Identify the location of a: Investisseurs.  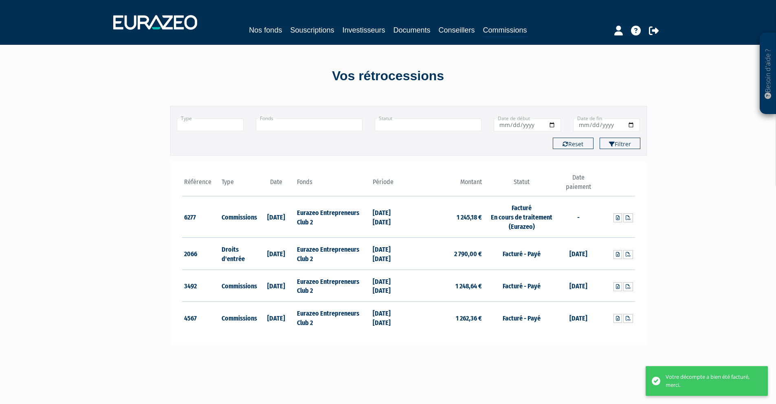
(363, 30).